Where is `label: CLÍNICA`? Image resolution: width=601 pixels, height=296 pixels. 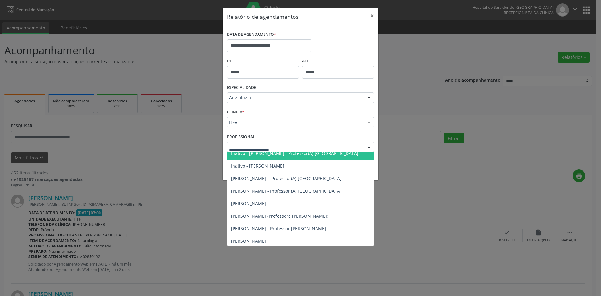 label: CLÍNICA is located at coordinates (236, 112).